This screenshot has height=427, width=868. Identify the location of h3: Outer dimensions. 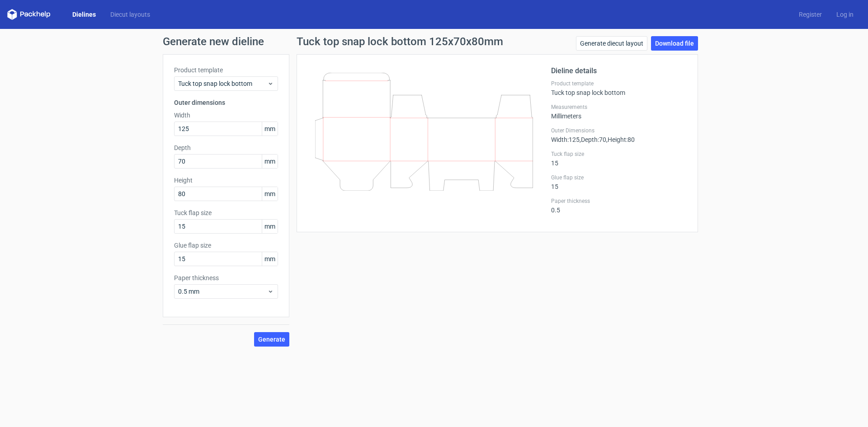
(226, 102).